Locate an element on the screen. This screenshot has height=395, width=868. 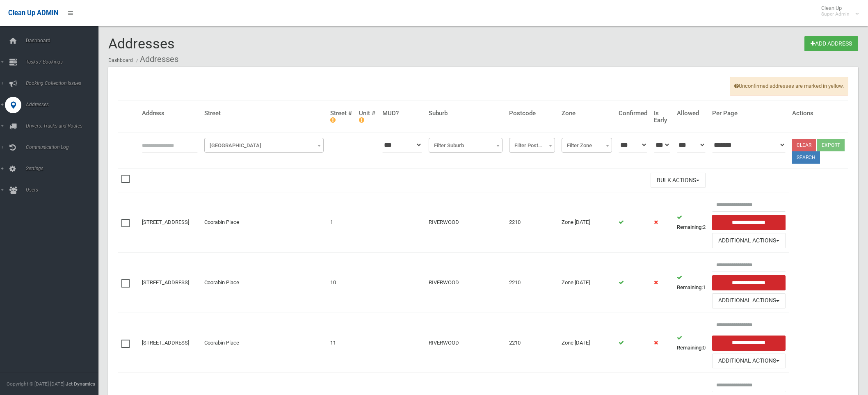
span: Settings is located at coordinates (65, 169).